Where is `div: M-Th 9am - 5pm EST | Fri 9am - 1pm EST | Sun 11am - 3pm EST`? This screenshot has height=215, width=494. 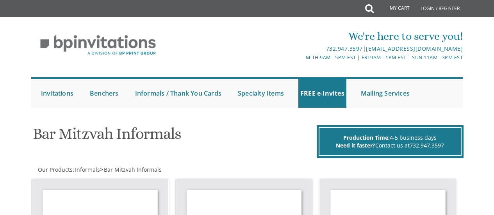 div: M-Th 9am - 5pm EST | Fri 9am - 1pm EST | Sun 11am - 3pm EST is located at coordinates (319, 57).